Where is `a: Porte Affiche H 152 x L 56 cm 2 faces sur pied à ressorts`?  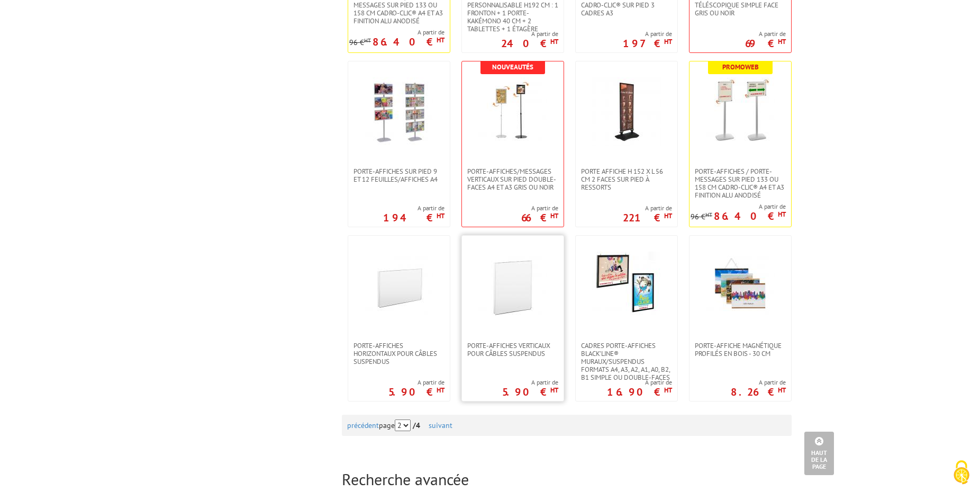 a: Porte Affiche H 152 x L 56 cm 2 faces sur pied à ressorts is located at coordinates (627, 179).